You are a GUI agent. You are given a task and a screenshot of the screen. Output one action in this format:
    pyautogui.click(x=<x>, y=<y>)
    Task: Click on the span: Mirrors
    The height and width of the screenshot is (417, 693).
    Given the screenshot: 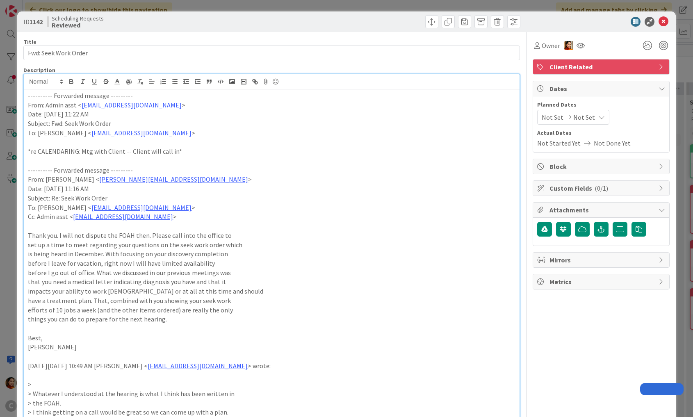 What is the action you would take?
    pyautogui.click(x=602, y=260)
    